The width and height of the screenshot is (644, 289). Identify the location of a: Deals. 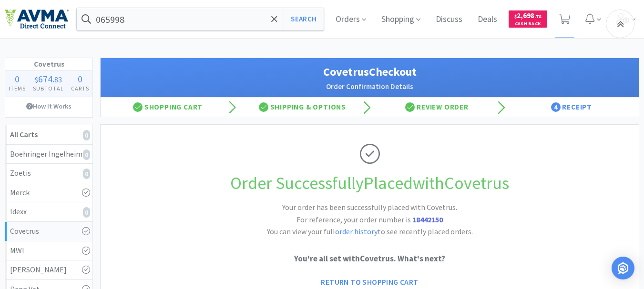
(487, 19).